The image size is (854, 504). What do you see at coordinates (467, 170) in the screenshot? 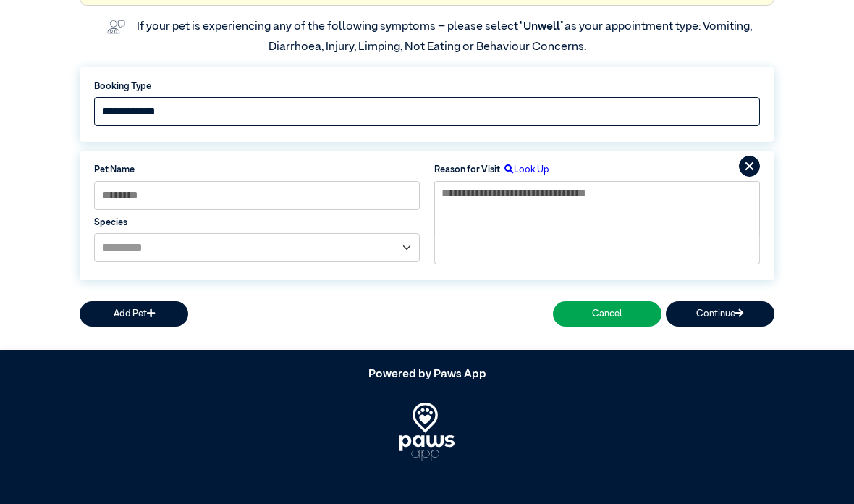
I see `label: Reason for Visit` at bounding box center [467, 170].